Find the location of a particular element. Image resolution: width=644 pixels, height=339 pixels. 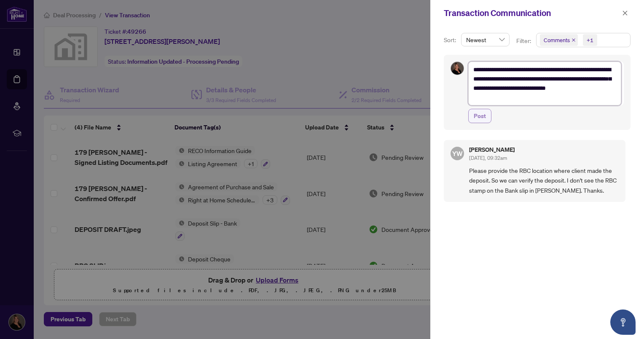

span: Post is located at coordinates (480, 116).